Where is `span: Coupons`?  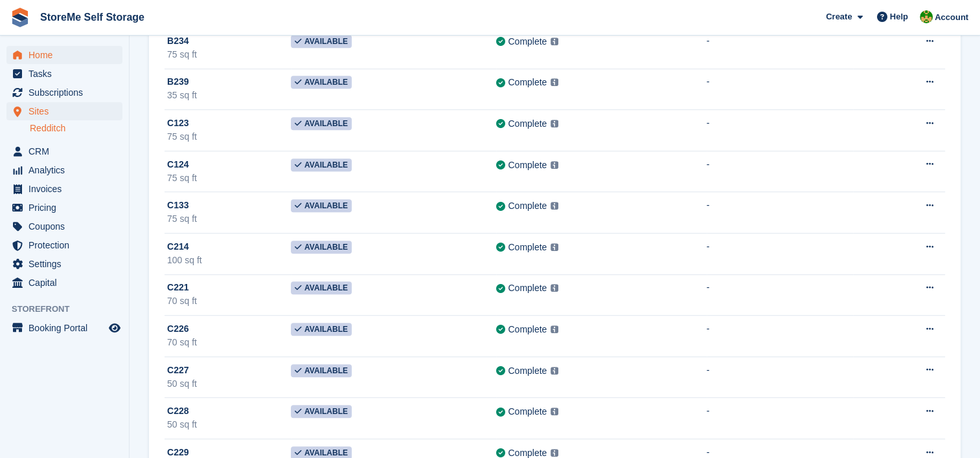
span: Coupons is located at coordinates (67, 226).